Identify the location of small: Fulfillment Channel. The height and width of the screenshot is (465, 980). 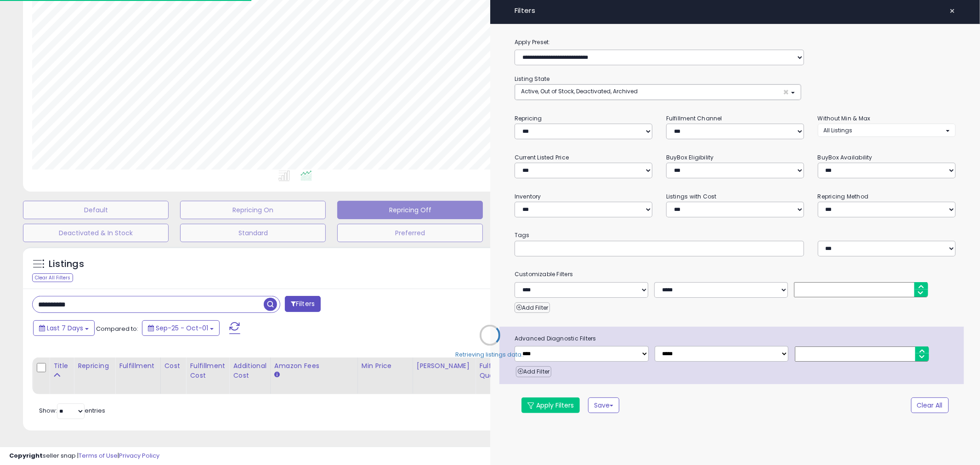
(694, 118).